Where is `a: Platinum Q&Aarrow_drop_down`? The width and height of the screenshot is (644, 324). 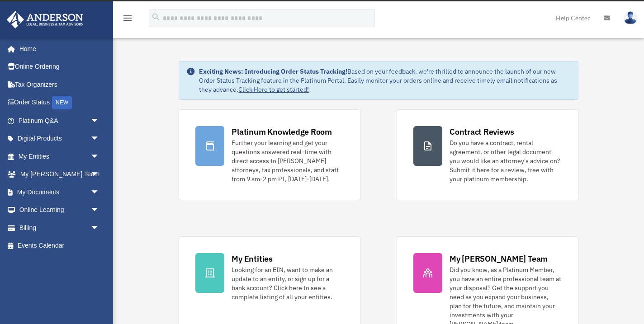
a: Platinum Q&Aarrow_drop_down is located at coordinates (60, 121).